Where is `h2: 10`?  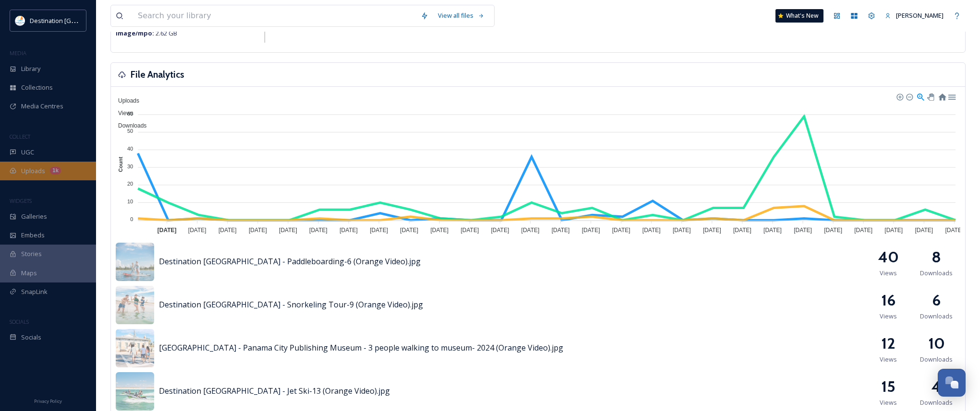 h2: 10 is located at coordinates (937, 343).